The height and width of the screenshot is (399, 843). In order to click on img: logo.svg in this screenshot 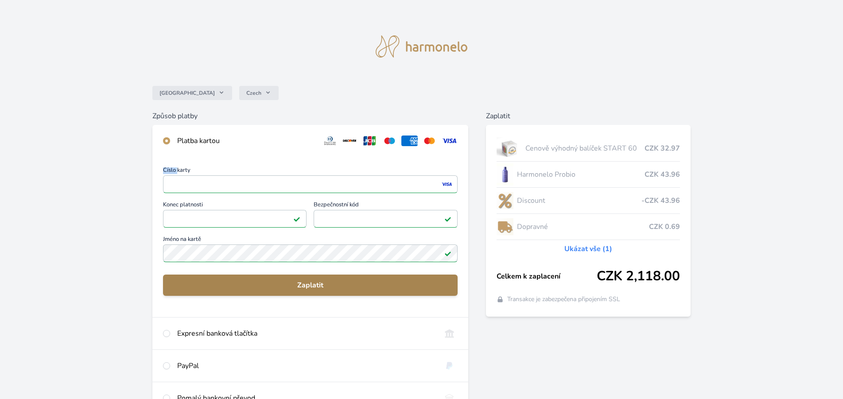, I will do `click(422, 47)`.